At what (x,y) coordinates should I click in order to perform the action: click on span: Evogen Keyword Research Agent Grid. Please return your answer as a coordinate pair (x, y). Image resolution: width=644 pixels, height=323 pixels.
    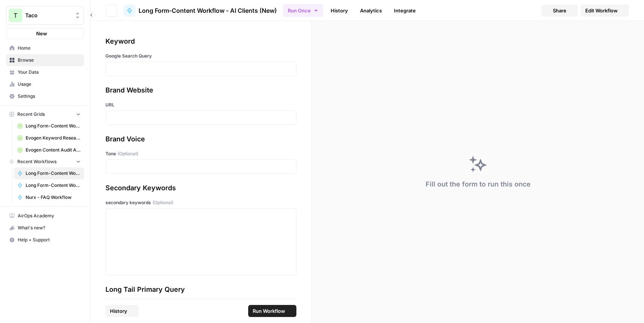
    Looking at the image, I should click on (53, 138).